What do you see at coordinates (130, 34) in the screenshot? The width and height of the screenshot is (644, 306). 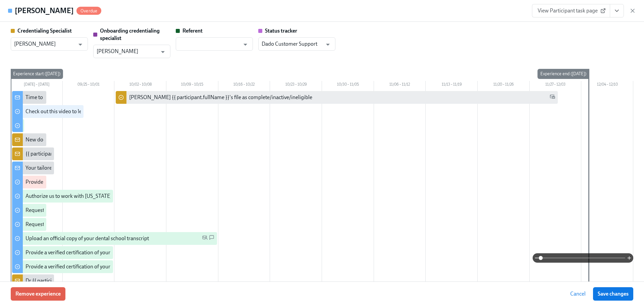 I see `strong: Onboarding credentialing specialist` at bounding box center [130, 34].